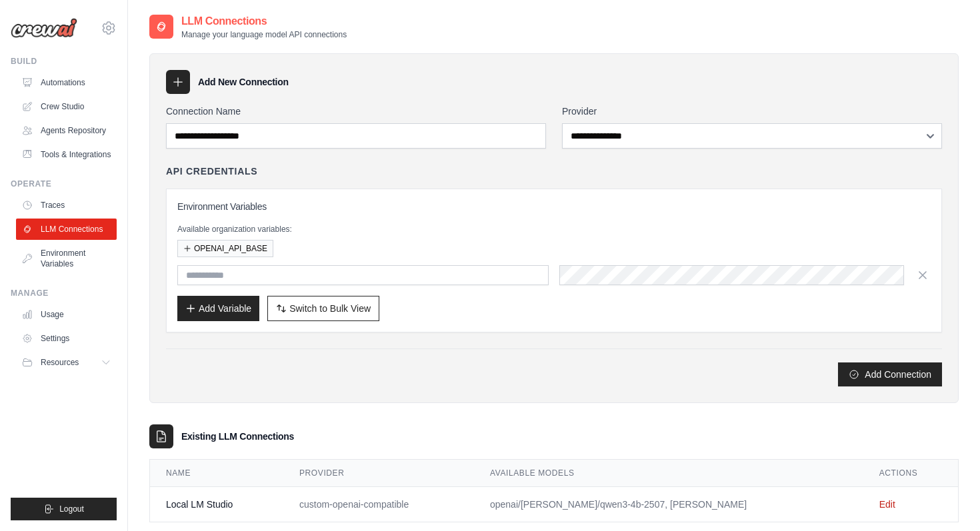  What do you see at coordinates (379, 505) in the screenshot?
I see `td: custom-openai-compatible` at bounding box center [379, 505].